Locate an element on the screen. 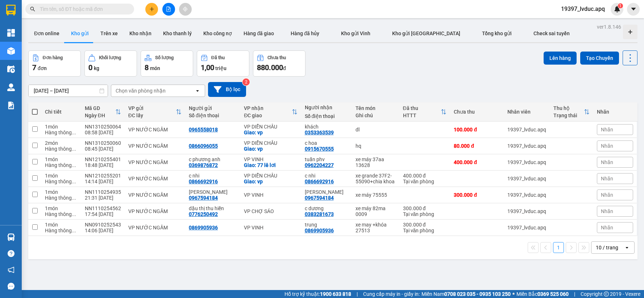 The height and width of the screenshot is (298, 644). div: Chọn văn phòng nhận is located at coordinates (141, 91).